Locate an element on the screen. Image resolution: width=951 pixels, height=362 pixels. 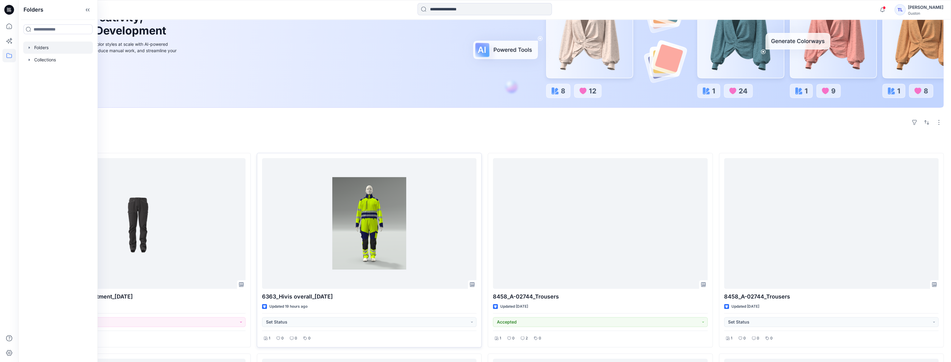
a: 6363_Hivis overall_01-09-2025 is located at coordinates (369, 223).